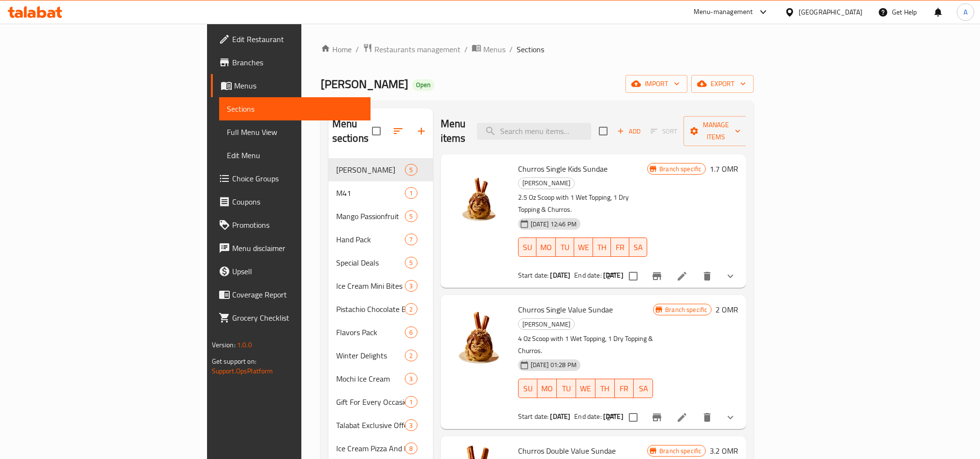 Image resolution: width=980 pixels, height=459 pixels. I want to click on div: Open, so click(424, 85).